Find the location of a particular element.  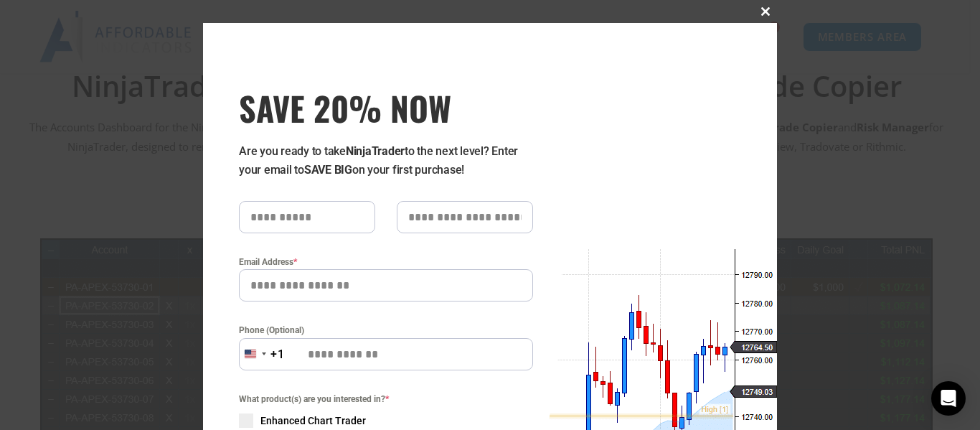

label: Phone (Optional) is located at coordinates (386, 330).